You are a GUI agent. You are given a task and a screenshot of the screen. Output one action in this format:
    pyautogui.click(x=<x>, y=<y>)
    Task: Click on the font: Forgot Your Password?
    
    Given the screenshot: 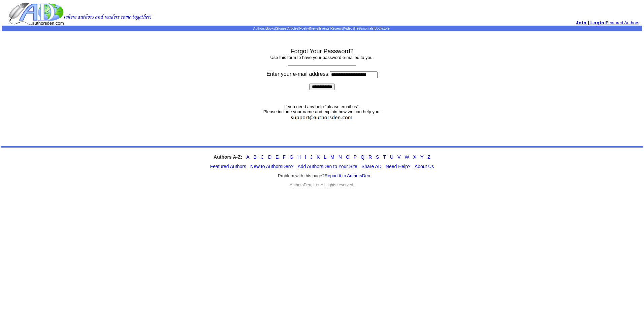 What is the action you would take?
    pyautogui.click(x=322, y=51)
    